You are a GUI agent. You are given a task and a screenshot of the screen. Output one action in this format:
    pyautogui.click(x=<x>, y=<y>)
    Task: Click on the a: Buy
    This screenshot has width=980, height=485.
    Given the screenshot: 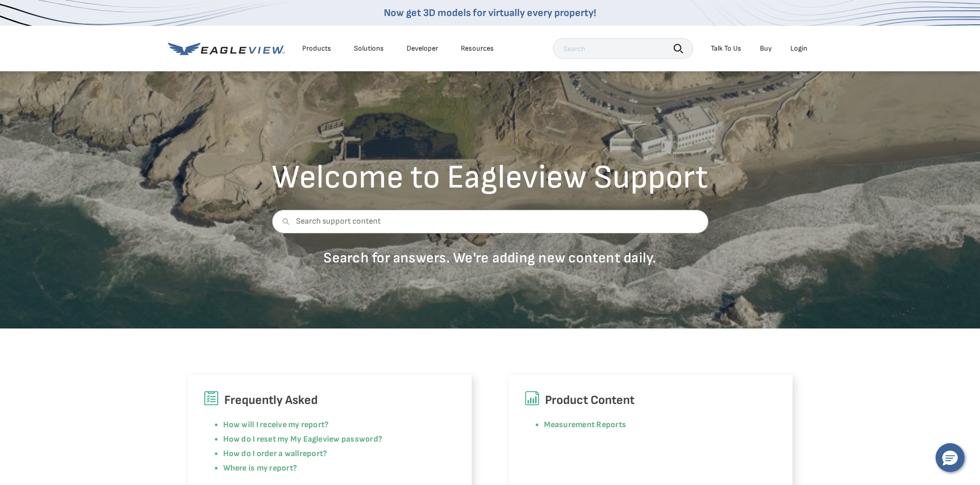 What is the action you would take?
    pyautogui.click(x=765, y=48)
    